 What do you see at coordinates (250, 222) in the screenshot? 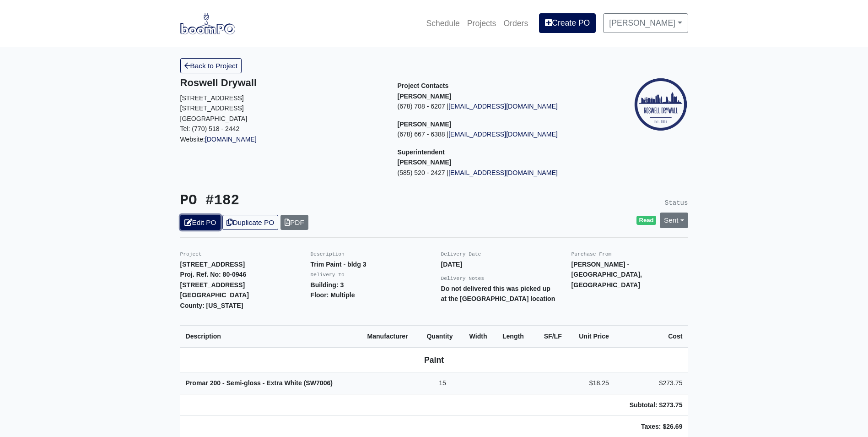
I see `a: Duplicate PO` at bounding box center [250, 222].